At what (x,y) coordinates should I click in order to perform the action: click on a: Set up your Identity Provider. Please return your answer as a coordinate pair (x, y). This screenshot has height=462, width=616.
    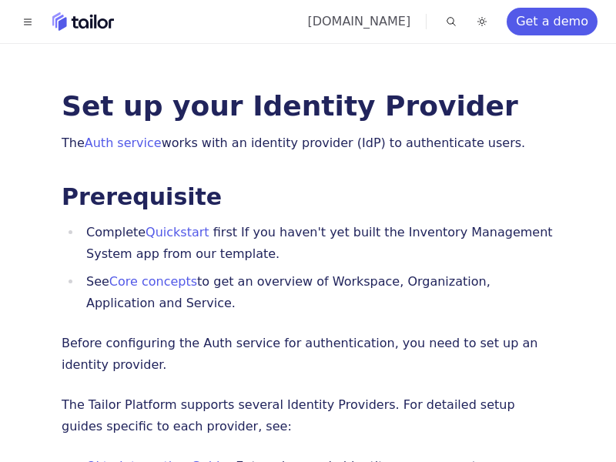
    Looking at the image, I should click on (290, 106).